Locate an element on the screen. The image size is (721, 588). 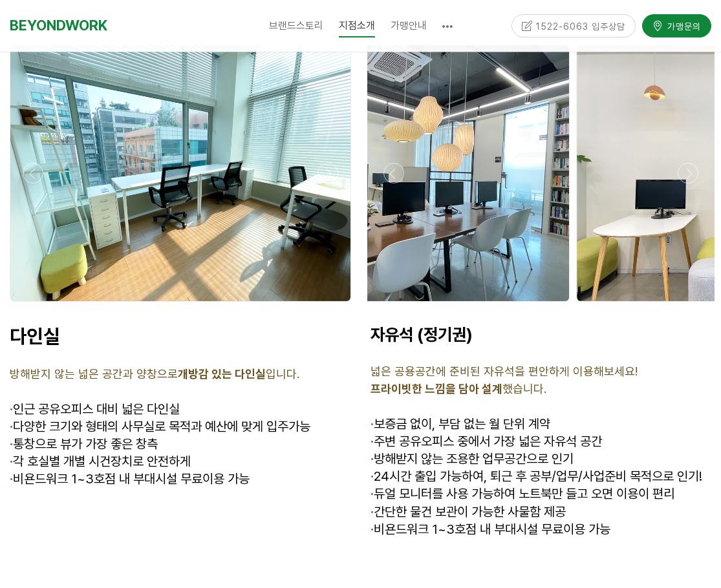
span: 24시간 출입 가능하여, 퇴근 후 공부/업무/사업준비 목적으로 인기! is located at coordinates (536, 476).